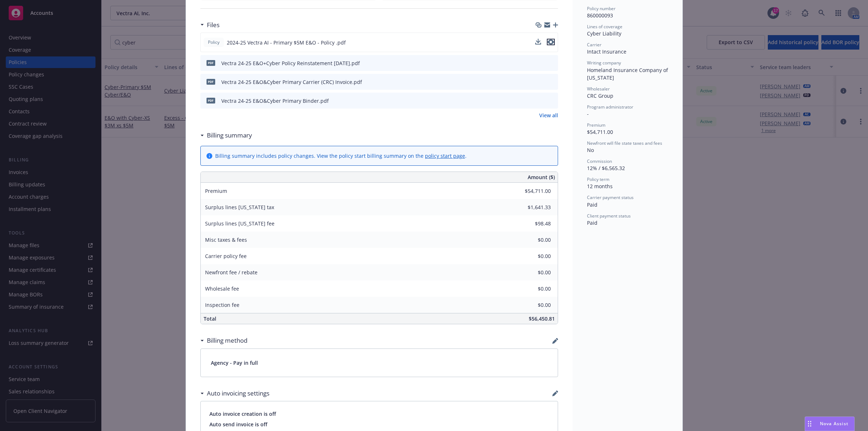  What do you see at coordinates (604, 63) in the screenshot?
I see `span: Writing company` at bounding box center [604, 63].